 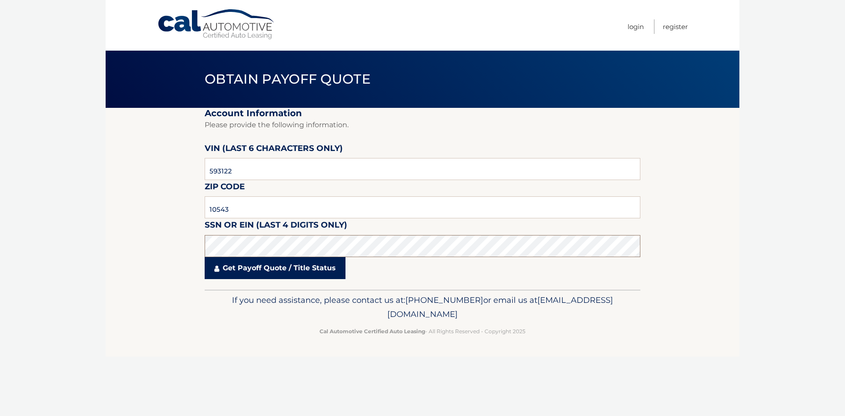 What do you see at coordinates (636, 26) in the screenshot?
I see `a: Login` at bounding box center [636, 26].